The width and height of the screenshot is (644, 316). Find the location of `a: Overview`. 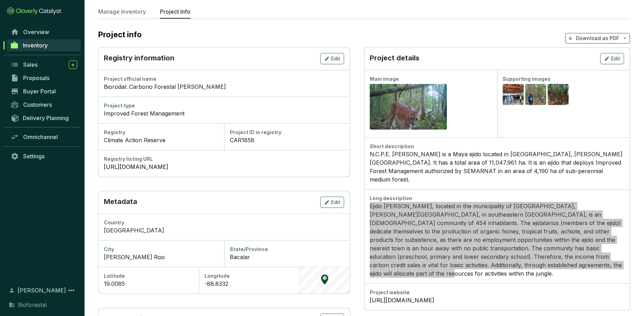

a: Overview is located at coordinates (44, 32).